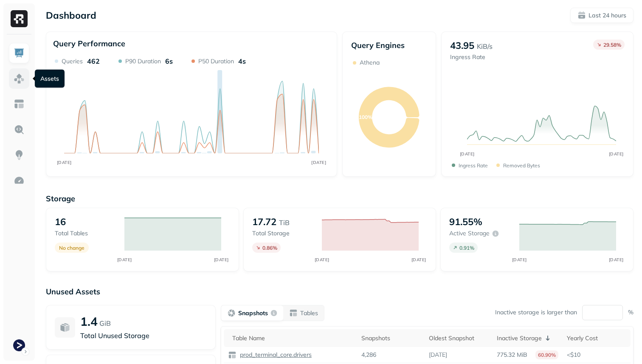  What do you see at coordinates (284, 222) in the screenshot?
I see `p: TiB` at bounding box center [284, 222].